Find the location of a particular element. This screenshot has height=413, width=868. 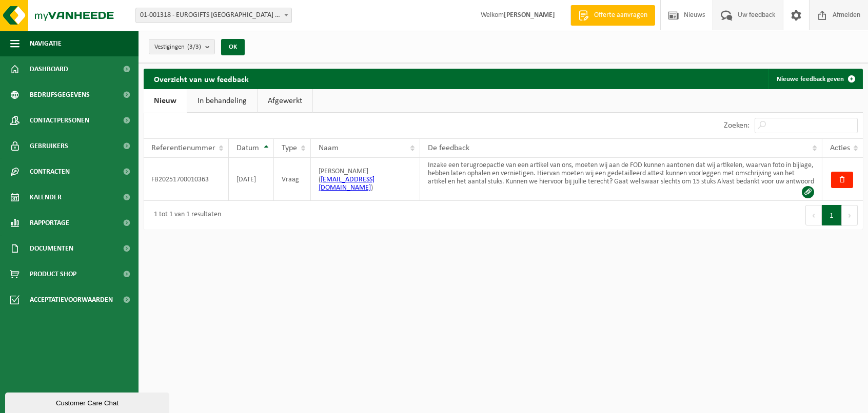

span: Acties is located at coordinates (840, 148).